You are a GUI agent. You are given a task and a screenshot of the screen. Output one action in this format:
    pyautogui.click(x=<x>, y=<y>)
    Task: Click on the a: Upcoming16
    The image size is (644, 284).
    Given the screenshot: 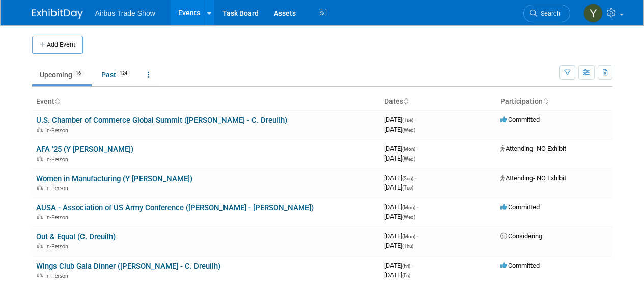 What is the action you would take?
    pyautogui.click(x=62, y=75)
    